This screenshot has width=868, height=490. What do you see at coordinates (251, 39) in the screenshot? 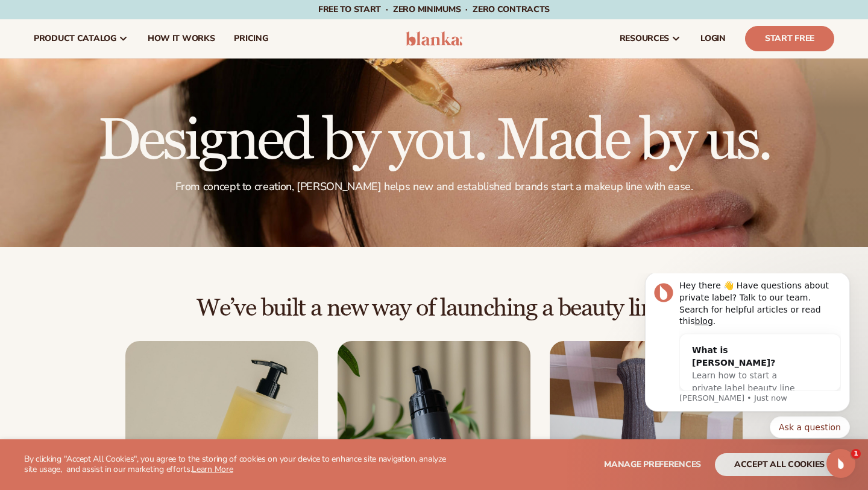
I see `span: pricing` at bounding box center [251, 39].